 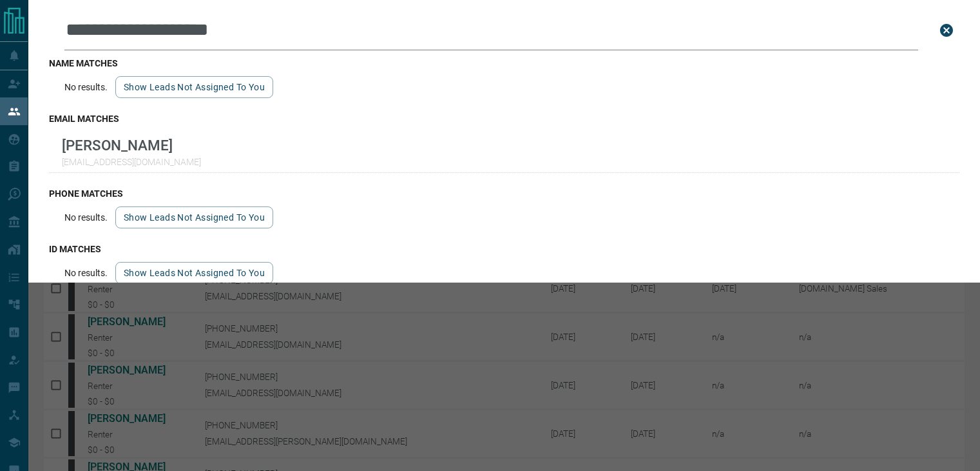 I want to click on h3: phone matches, so click(x=504, y=193).